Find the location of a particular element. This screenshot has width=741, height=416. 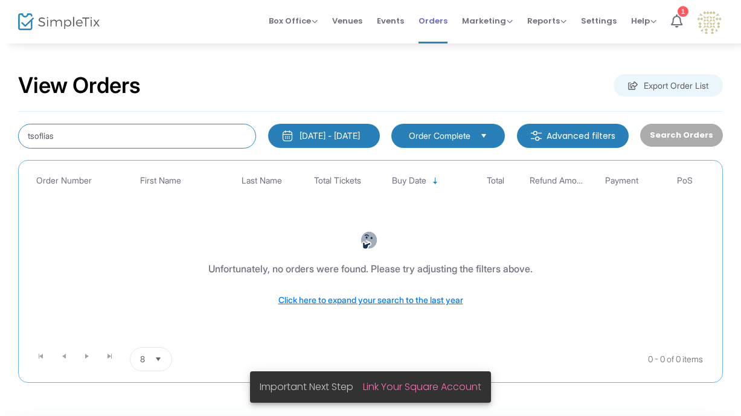

span: Payment is located at coordinates (621, 180).